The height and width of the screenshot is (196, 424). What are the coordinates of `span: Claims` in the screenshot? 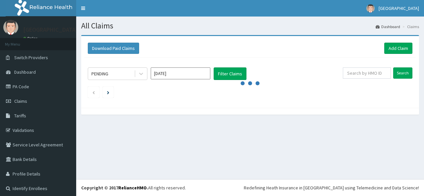 It's located at (21, 101).